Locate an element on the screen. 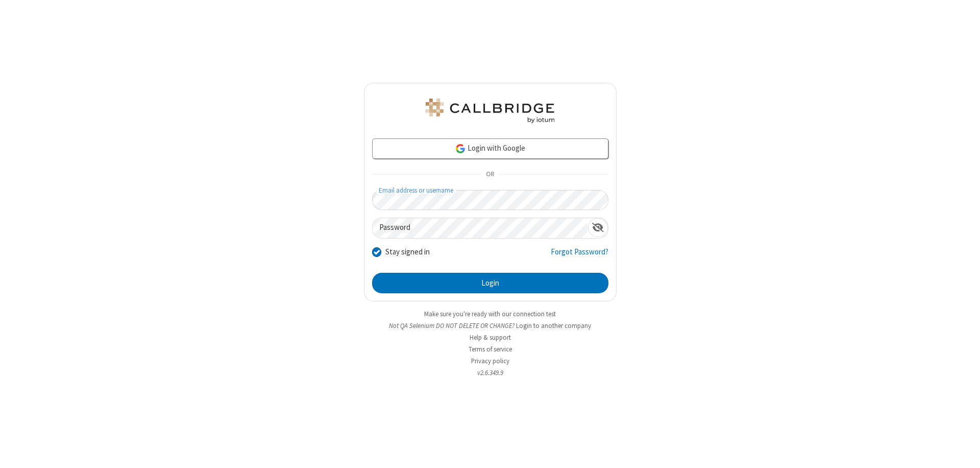  li: v2.6.349.9 is located at coordinates (490, 372).